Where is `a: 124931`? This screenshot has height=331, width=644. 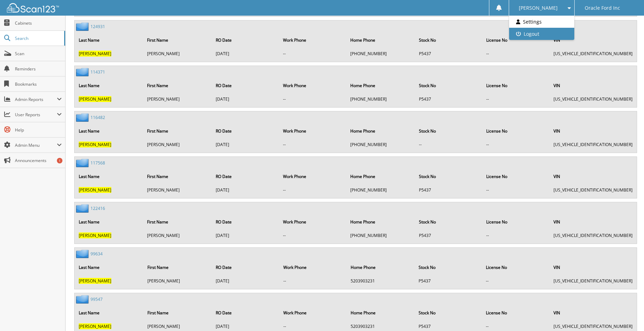 a: 124931 is located at coordinates (98, 26).